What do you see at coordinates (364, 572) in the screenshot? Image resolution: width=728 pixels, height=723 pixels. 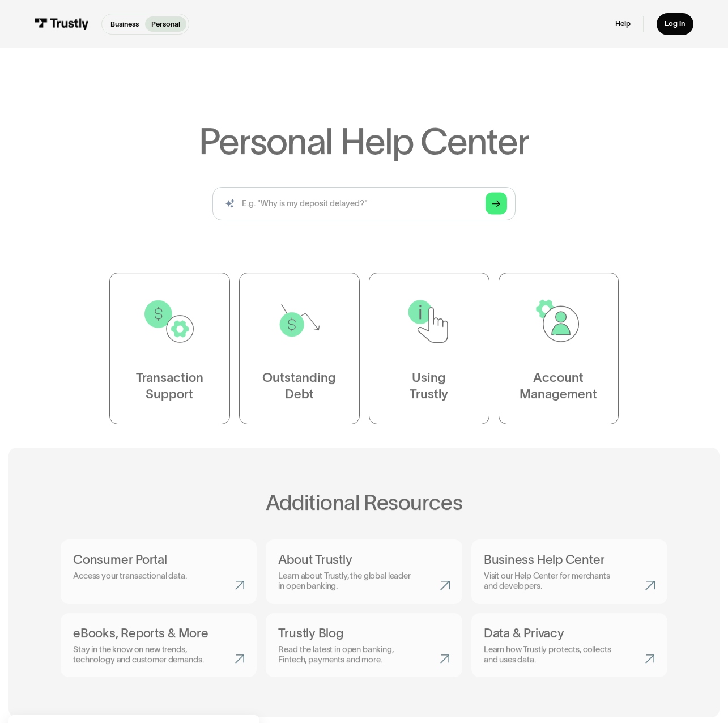 I see `a: About TrustlyLearn about Trustly, the global leader in open banking.` at bounding box center [364, 572].